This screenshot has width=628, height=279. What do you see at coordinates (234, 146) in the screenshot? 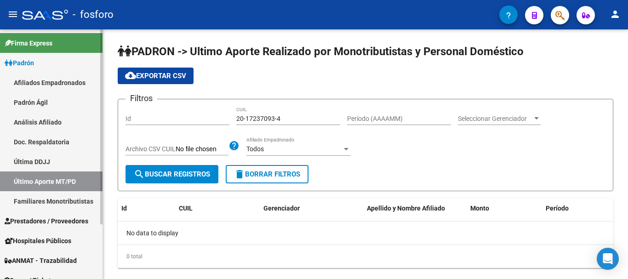
I see `mat-icon: help` at bounding box center [234, 146].